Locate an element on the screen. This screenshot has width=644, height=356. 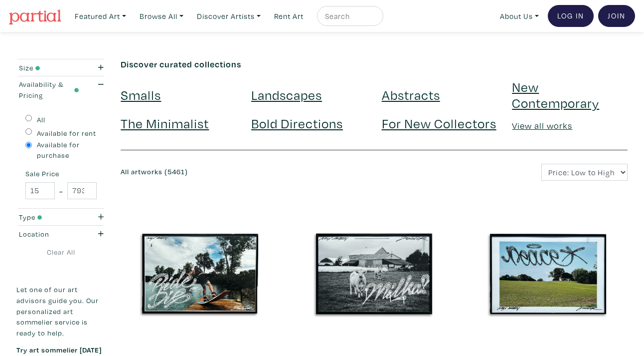
label: Available for rent is located at coordinates (67, 133).